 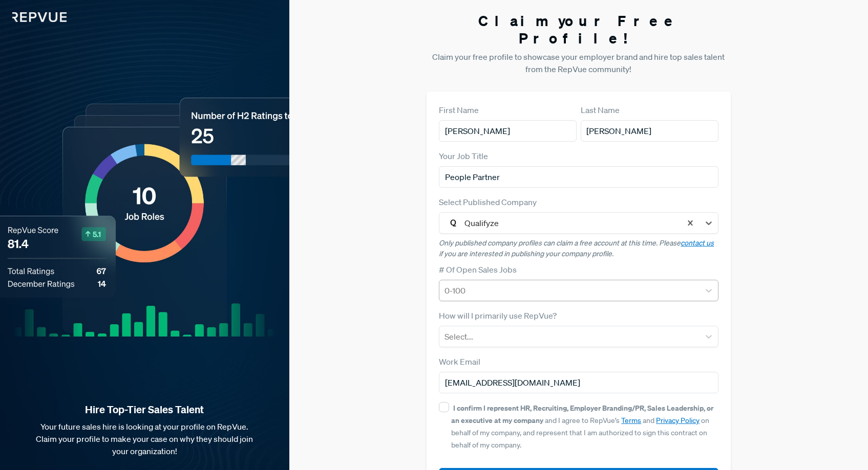 What do you see at coordinates (508, 131) in the screenshot?
I see `input: First Name` at bounding box center [508, 131].